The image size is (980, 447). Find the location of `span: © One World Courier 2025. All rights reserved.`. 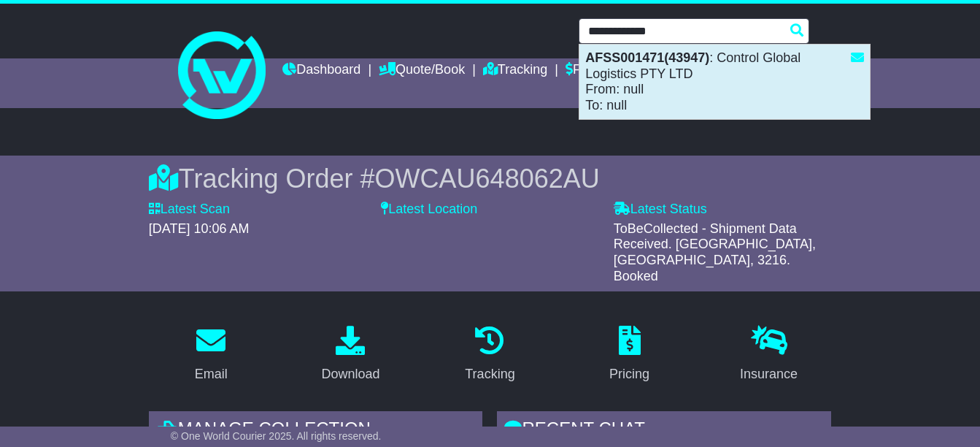

span: © One World Courier 2025. All rights reserved. is located at coordinates (276, 436).